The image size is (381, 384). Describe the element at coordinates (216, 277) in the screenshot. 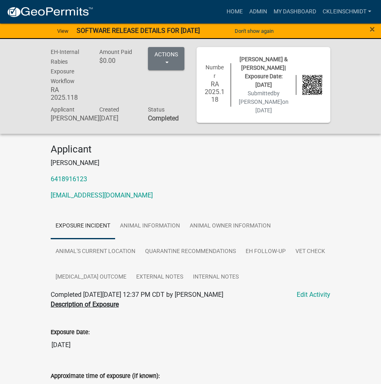

I see `a: Internal Notes` at that location.